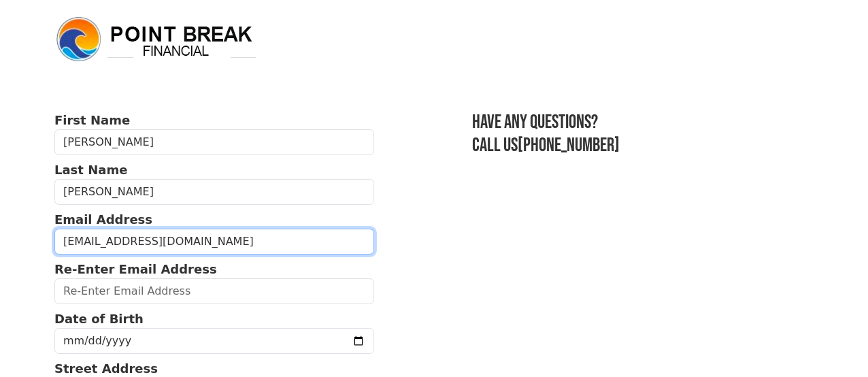 This screenshot has height=377, width=868. Describe the element at coordinates (214, 292) in the screenshot. I see `input: Re-Enter Email Address` at that location.